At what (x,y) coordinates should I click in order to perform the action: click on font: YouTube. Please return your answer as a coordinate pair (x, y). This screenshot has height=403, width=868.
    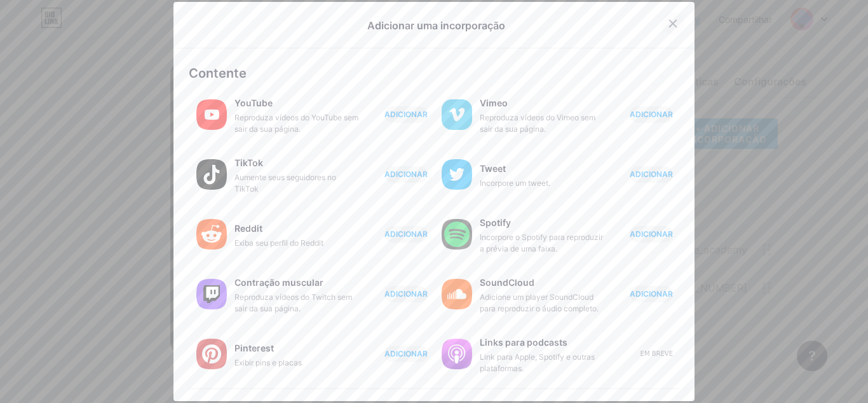
    Looking at the image, I should click on (254, 102).